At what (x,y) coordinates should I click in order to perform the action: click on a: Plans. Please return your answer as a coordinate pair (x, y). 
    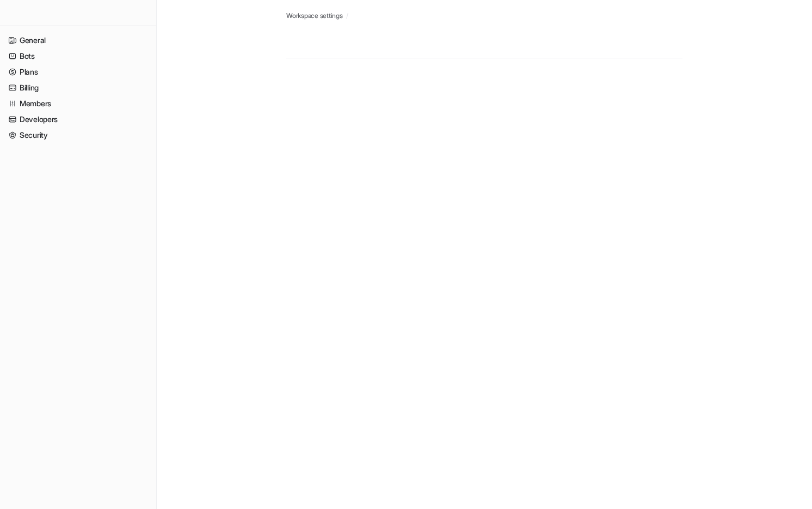
    Looking at the image, I should click on (78, 72).